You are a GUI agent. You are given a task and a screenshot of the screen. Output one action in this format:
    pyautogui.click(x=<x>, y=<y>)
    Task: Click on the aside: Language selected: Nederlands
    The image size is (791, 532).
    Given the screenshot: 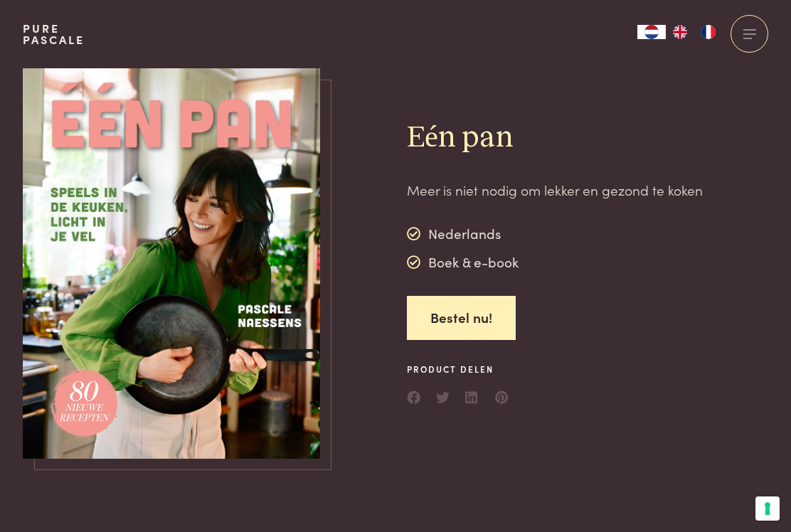 What is the action you would take?
    pyautogui.click(x=680, y=32)
    